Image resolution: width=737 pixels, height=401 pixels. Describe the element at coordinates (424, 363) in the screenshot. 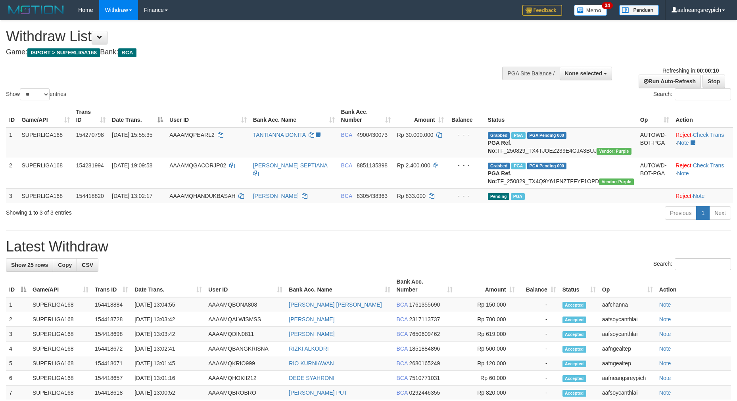

I see `span: Copy 2680165249 to clipboard` at that location.